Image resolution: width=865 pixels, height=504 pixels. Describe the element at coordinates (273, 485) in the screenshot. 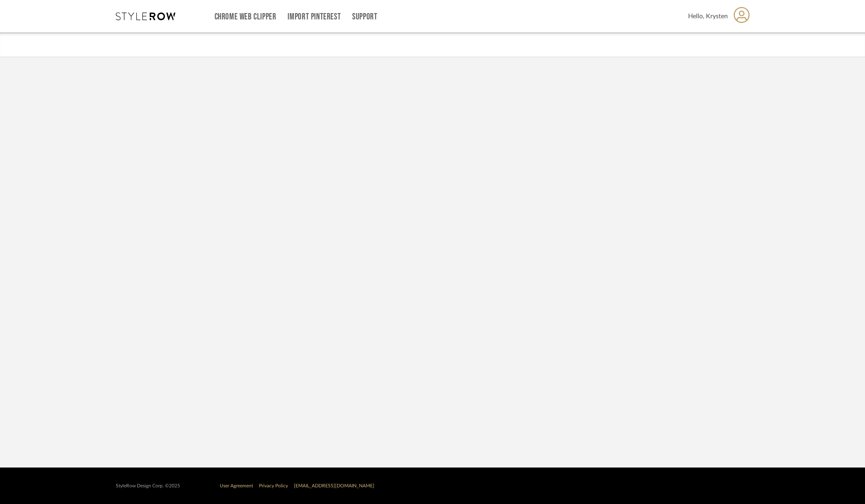

I see `a: Privacy Policy` at that location.